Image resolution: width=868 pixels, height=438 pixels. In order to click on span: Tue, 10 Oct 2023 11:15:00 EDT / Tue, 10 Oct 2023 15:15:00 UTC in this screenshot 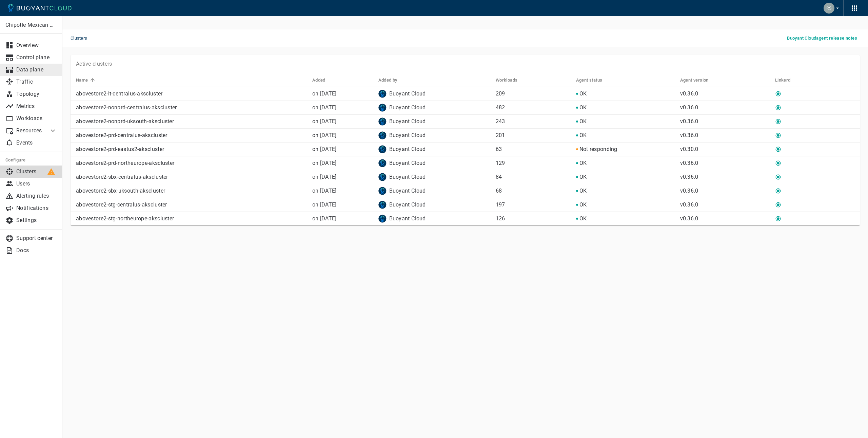, I will do `click(324, 190)`.